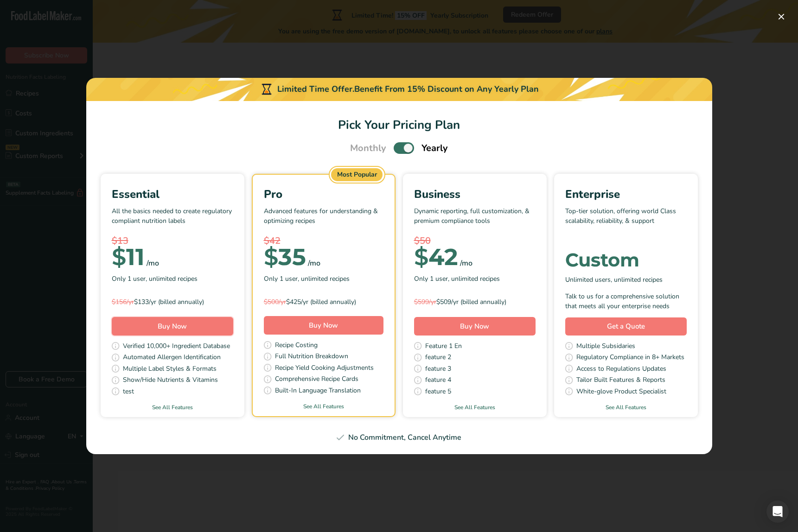 This screenshot has width=798, height=532. What do you see at coordinates (626, 302) in the screenshot?
I see `div: Talk to us for a comprehensive solution that meets all your enterprise needs` at bounding box center [626, 302].